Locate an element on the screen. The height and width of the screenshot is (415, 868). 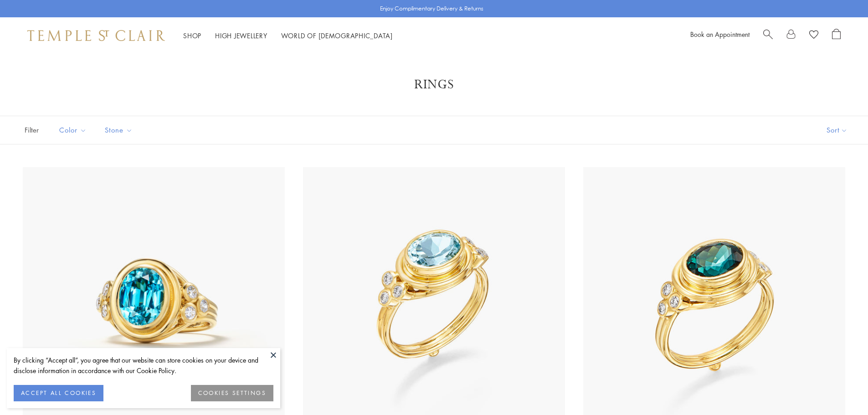
button: Color is located at coordinates (73, 130).